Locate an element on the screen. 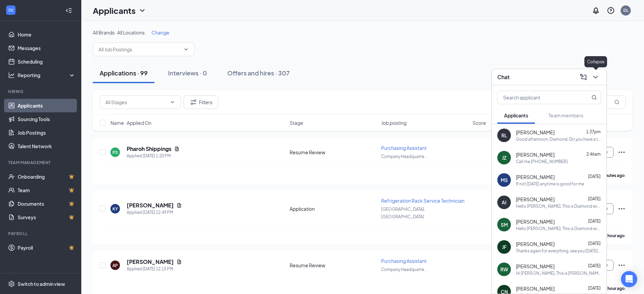 This screenshot has width=644, height=294. input: Search applicant is located at coordinates (537, 98).